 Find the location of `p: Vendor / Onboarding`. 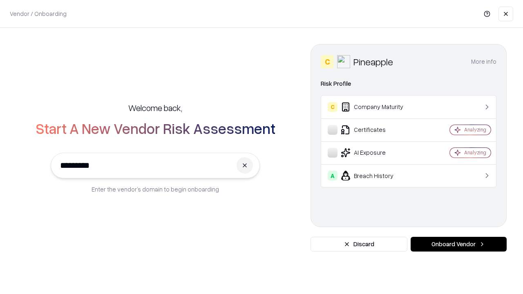

p: Vendor / Onboarding is located at coordinates (38, 13).